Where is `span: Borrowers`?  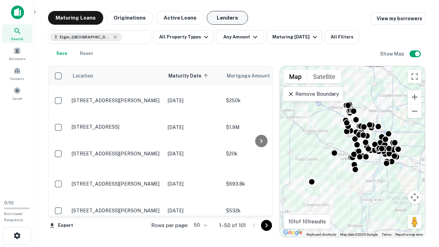
span: Borrowers is located at coordinates (17, 59).